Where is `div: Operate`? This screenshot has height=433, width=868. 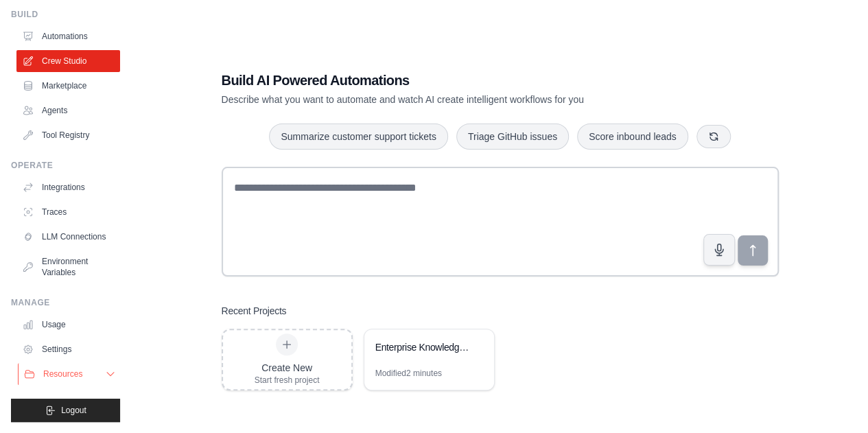 div: Operate is located at coordinates (65, 165).